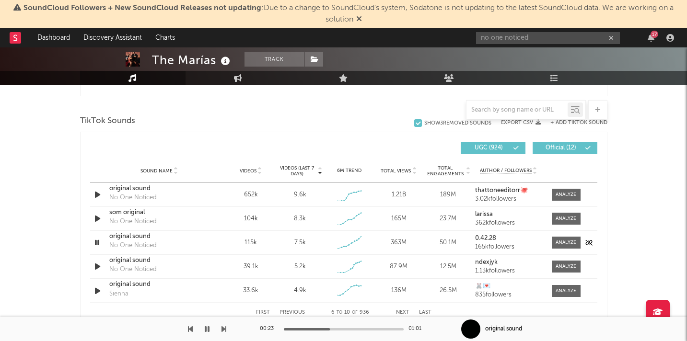 The image size is (687, 341). What do you see at coordinates (655, 34) in the screenshot?
I see `div: 17` at bounding box center [655, 34].